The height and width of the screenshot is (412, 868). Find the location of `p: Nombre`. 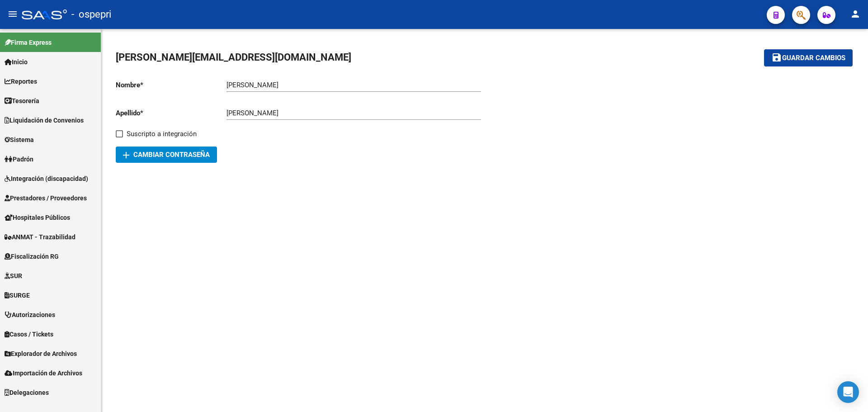

p: Nombre is located at coordinates (171, 85).